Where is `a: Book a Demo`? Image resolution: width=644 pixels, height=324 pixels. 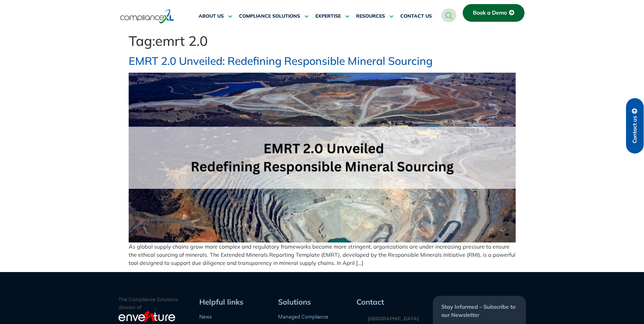 a: Book a Demo is located at coordinates (493, 13).